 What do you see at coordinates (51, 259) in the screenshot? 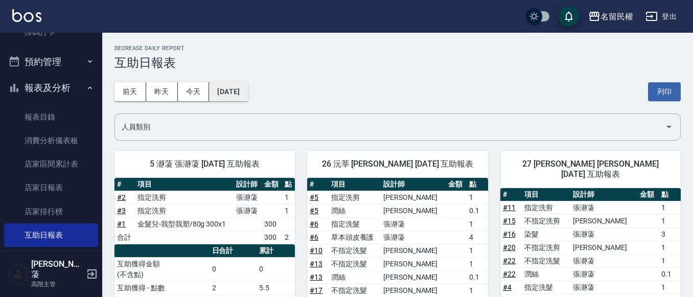
I see `a: 互助月報表` at bounding box center [51, 259].